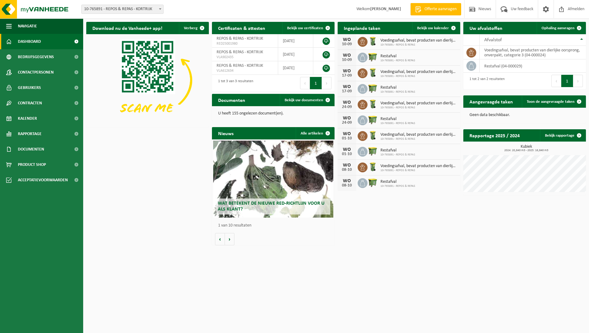 The width and height of the screenshot is (589, 333). Describe the element at coordinates (347, 139) in the screenshot. I see `div: 01-10` at that location.